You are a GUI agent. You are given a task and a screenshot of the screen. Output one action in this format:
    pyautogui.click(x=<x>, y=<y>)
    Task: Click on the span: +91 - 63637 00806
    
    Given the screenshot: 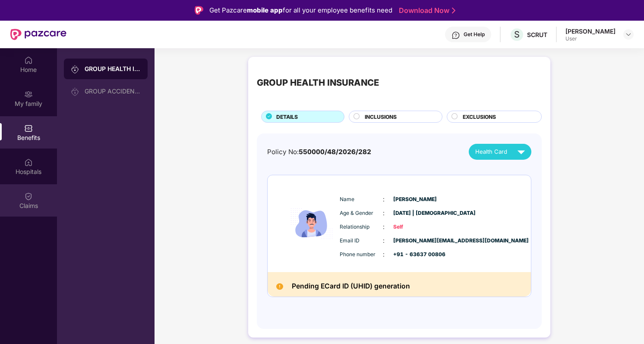 What is the action you would take?
    pyautogui.click(x=415, y=254)
    